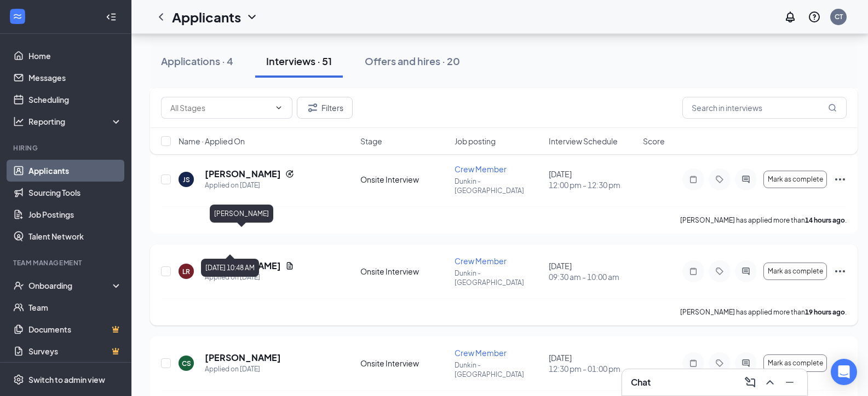  Describe the element at coordinates (789, 383) in the screenshot. I see `svg: Minimize` at that location.